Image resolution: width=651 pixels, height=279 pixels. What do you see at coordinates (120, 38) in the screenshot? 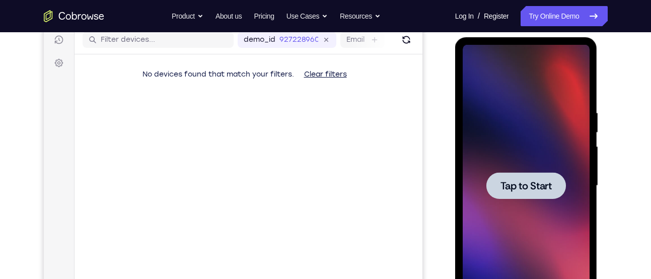
I see `input: Filter devices...` at bounding box center [120, 38].